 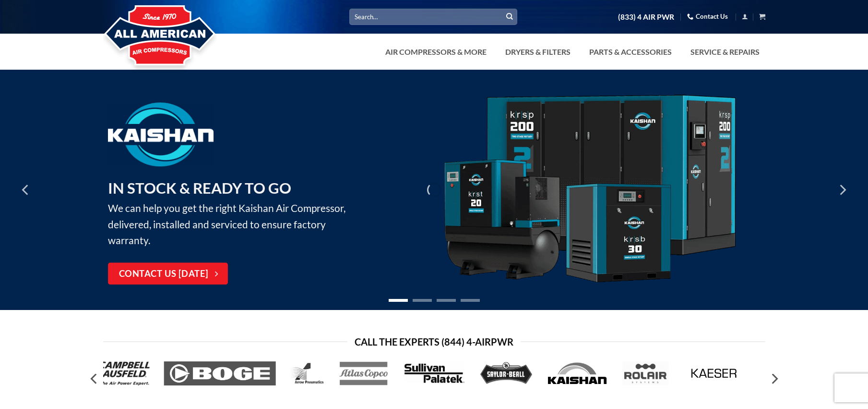 I want to click on li: Page dot 1, so click(x=398, y=300).